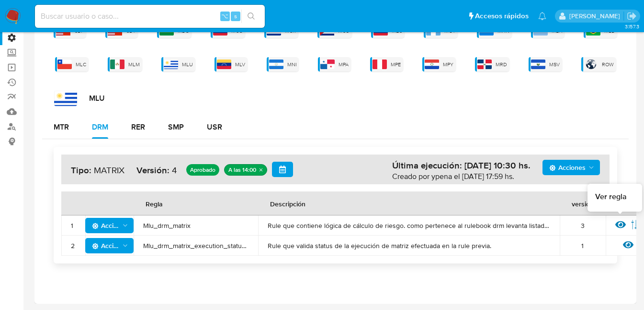 Image resolution: width=644 pixels, height=310 pixels. I want to click on span: 3.157.3, so click(632, 27).